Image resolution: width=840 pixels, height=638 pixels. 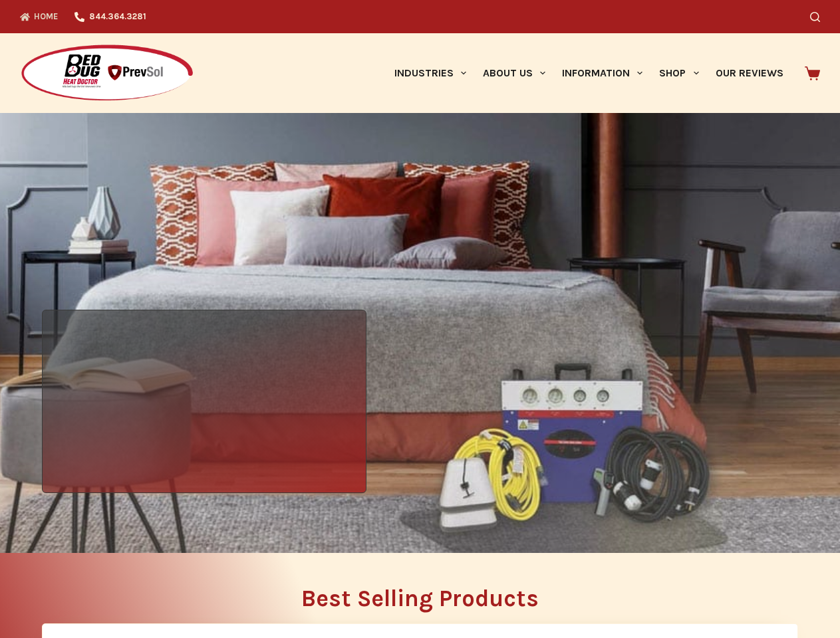 What do you see at coordinates (602, 74) in the screenshot?
I see `a: Information` at bounding box center [602, 74].